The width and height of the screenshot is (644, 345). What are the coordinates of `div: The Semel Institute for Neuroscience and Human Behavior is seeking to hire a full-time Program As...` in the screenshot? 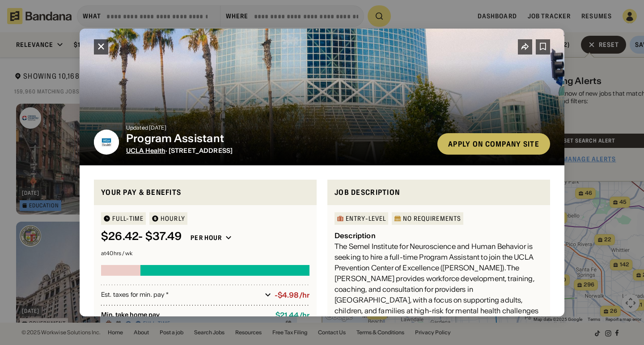 It's located at (439, 284).